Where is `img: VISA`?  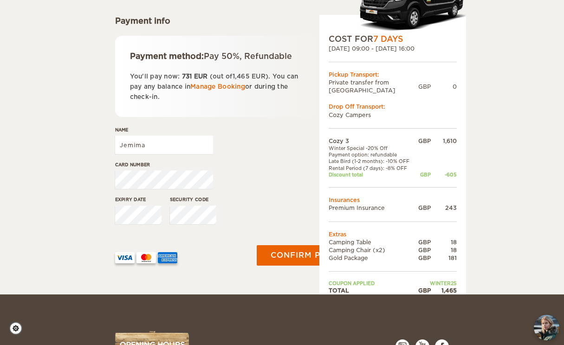
img: VISA is located at coordinates (125, 258).